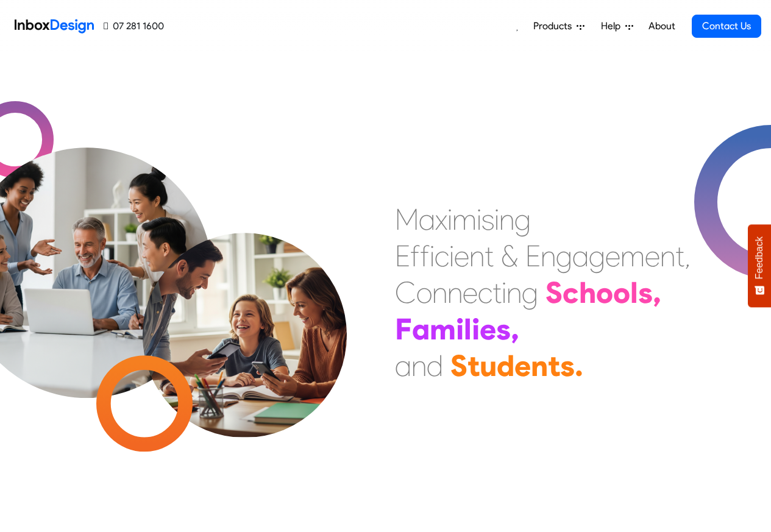 This screenshot has height=532, width=771. Describe the element at coordinates (405, 292) in the screenshot. I see `div: C` at that location.